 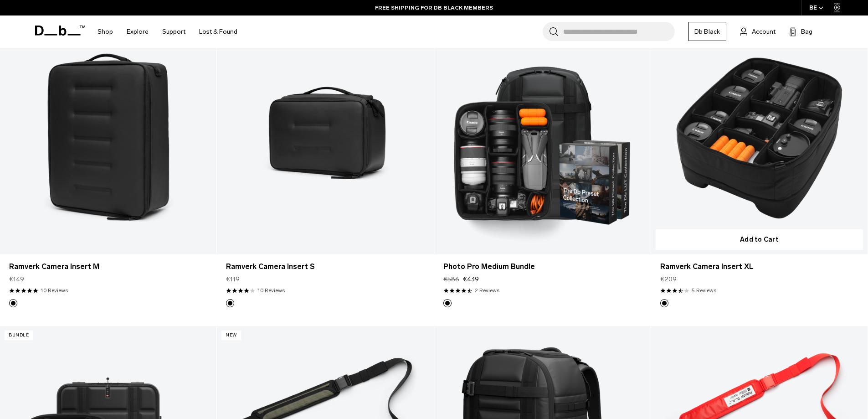 I want to click on span: Account, so click(x=763, y=32).